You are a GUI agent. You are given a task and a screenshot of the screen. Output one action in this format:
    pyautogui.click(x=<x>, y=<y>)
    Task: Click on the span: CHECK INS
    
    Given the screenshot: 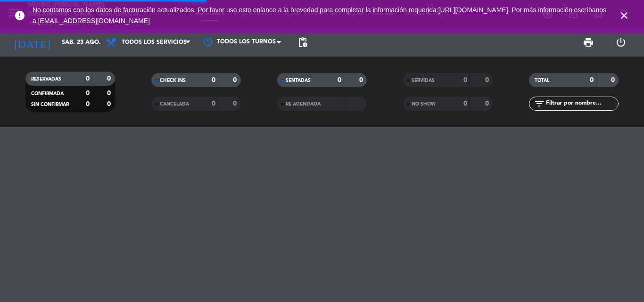 What is the action you would take?
    pyautogui.click(x=173, y=81)
    